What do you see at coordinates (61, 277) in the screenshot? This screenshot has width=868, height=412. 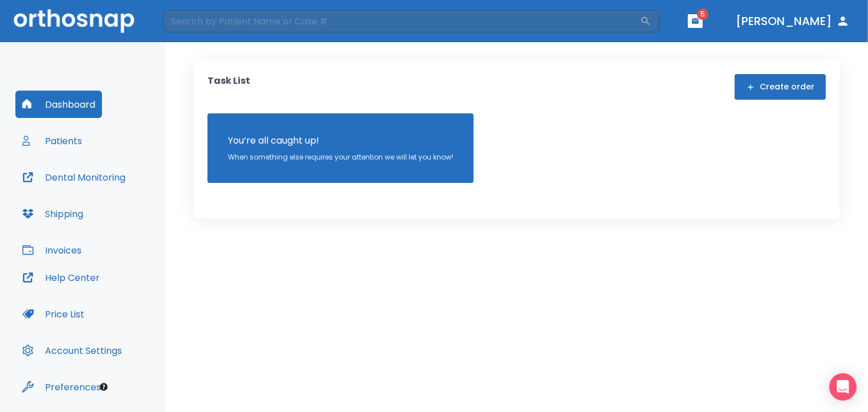 I see `button: Help Center` at bounding box center [61, 277].